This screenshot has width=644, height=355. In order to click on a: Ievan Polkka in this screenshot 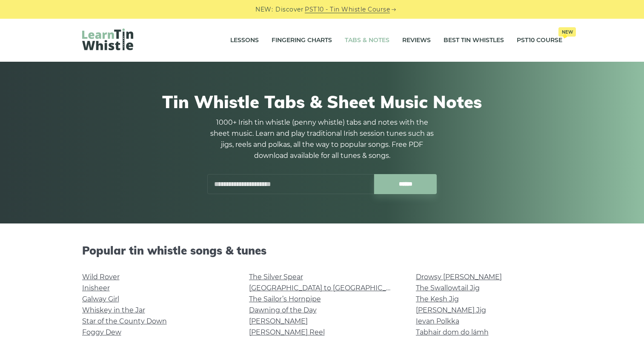, I will do `click(438, 321)`.